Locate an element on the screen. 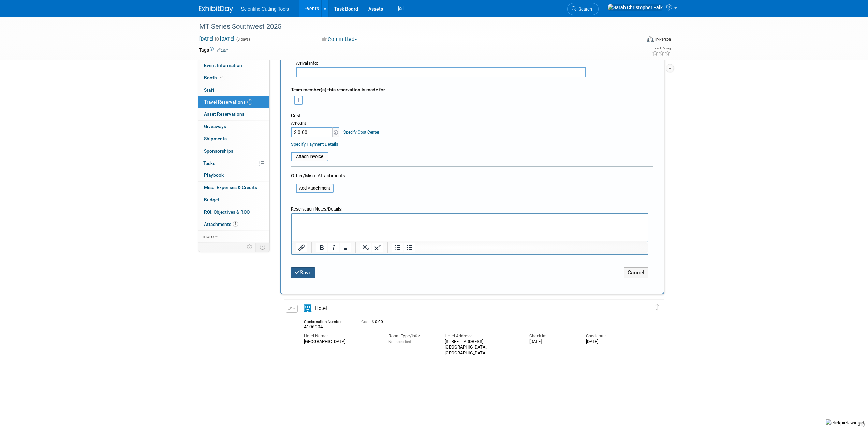 The width and height of the screenshot is (868, 433). div: Hotel Name: is located at coordinates (341, 336).